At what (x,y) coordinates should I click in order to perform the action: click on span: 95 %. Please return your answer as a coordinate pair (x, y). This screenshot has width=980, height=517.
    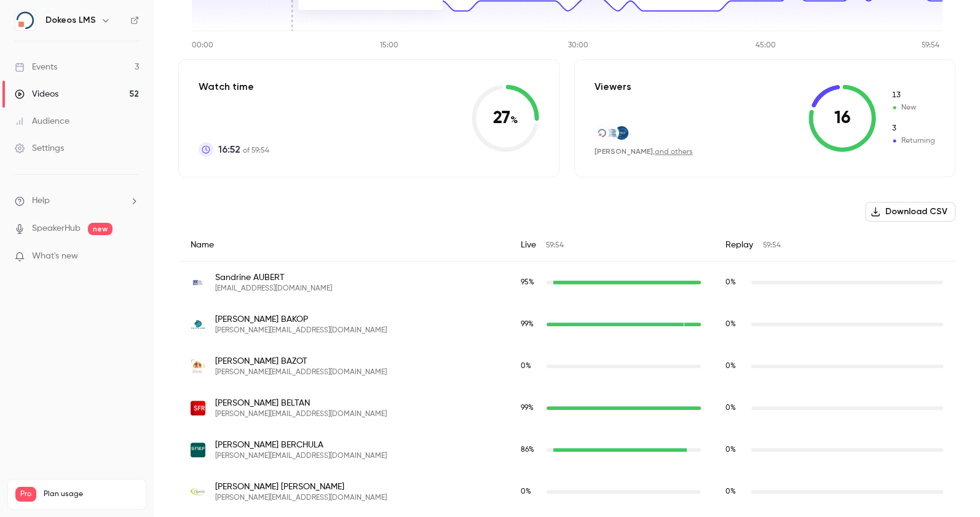
    Looking at the image, I should click on (528, 282).